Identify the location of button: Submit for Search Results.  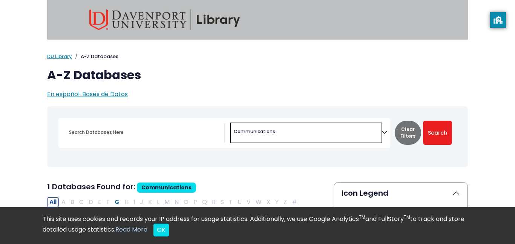
(437, 133).